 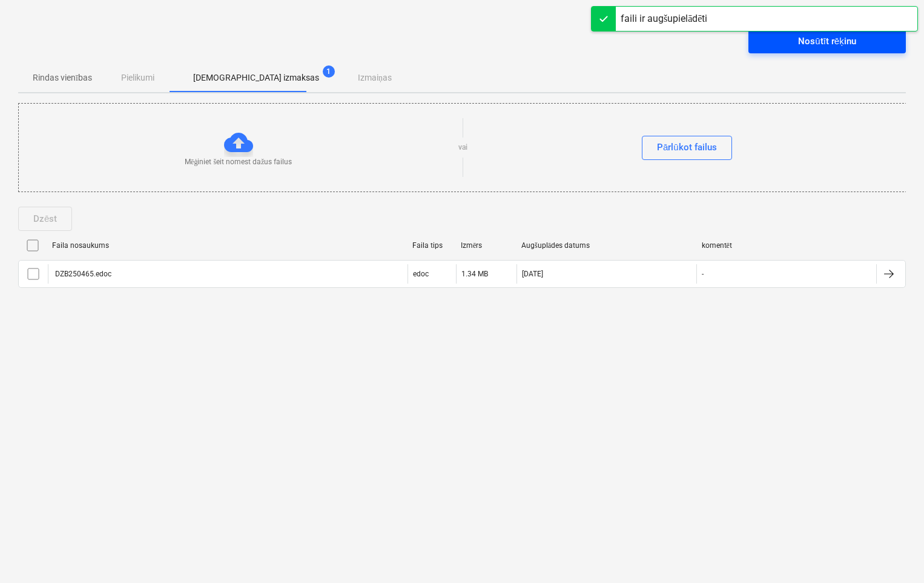 I want to click on div: faili ir augšupielādēti, so click(x=664, y=19).